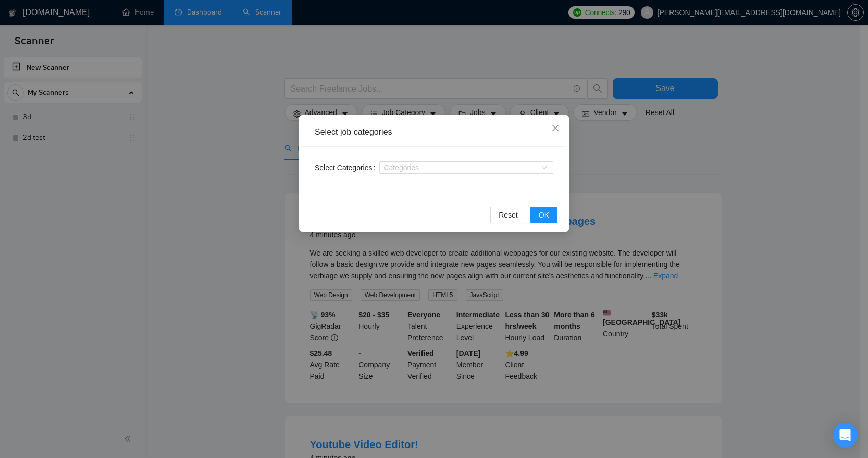 The width and height of the screenshot is (868, 458). Describe the element at coordinates (845, 435) in the screenshot. I see `div: Open Intercom Messenger` at that location.